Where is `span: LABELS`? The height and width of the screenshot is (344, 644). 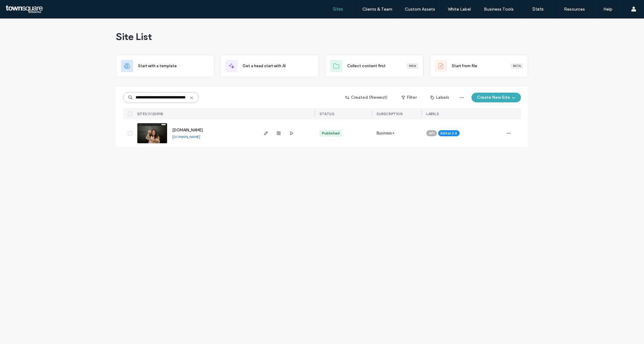
span: LABELS is located at coordinates (432, 114).